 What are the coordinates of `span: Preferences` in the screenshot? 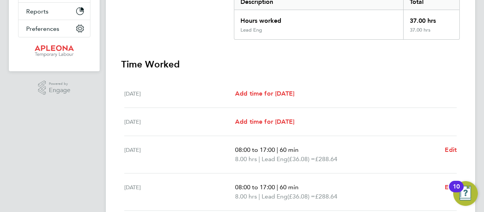 It's located at (43, 28).